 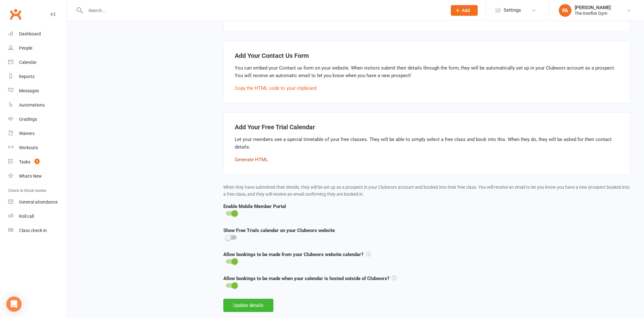 What do you see at coordinates (37, 202) in the screenshot?
I see `a: General attendance kiosk mode` at bounding box center [37, 202].